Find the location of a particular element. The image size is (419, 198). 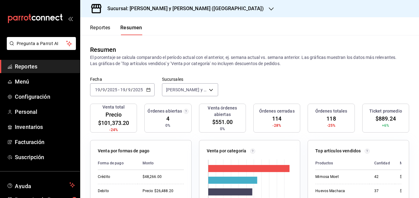

span: 114 is located at coordinates (277, 119).